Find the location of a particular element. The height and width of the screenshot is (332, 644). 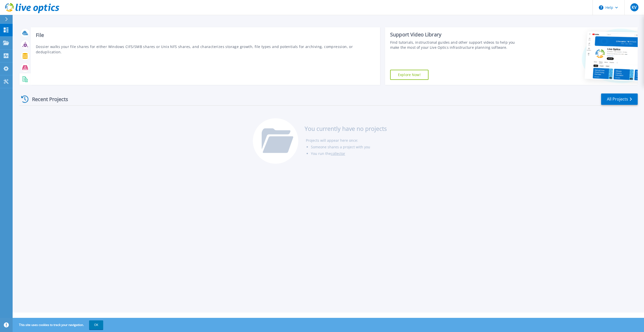

span: This site uses cookies to track your navigation. is located at coordinates (58, 325).